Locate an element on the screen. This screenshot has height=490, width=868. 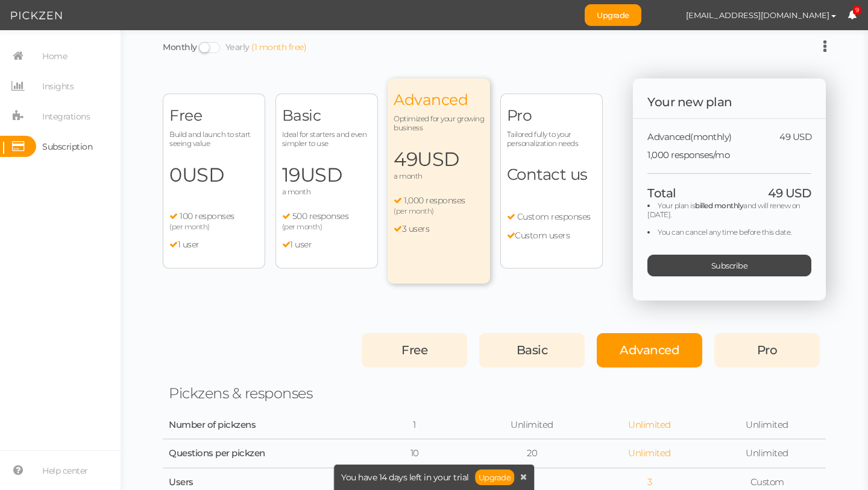
span: Build and launch to start seeing value is located at coordinates (214, 139).